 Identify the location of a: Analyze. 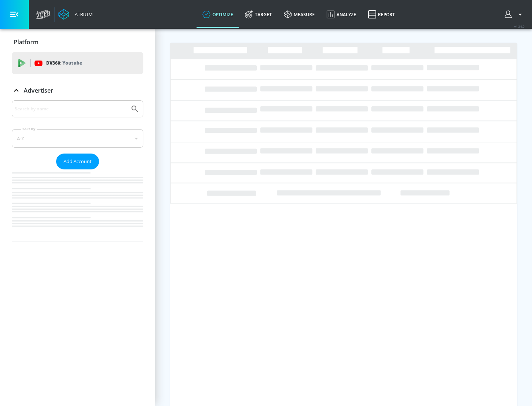
(341, 14).